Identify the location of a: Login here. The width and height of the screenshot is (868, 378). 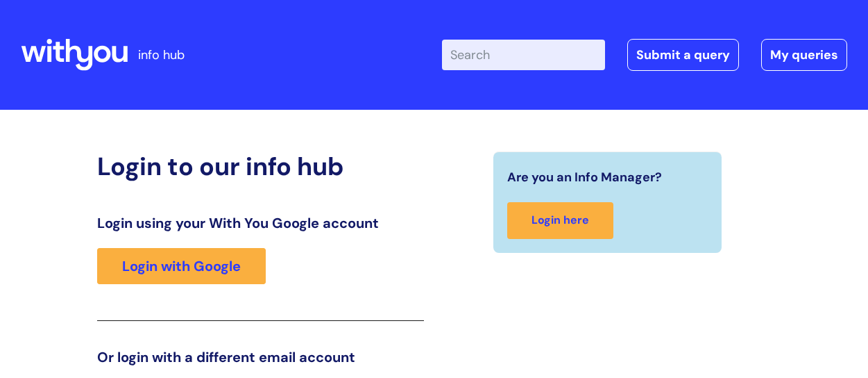
(559, 220).